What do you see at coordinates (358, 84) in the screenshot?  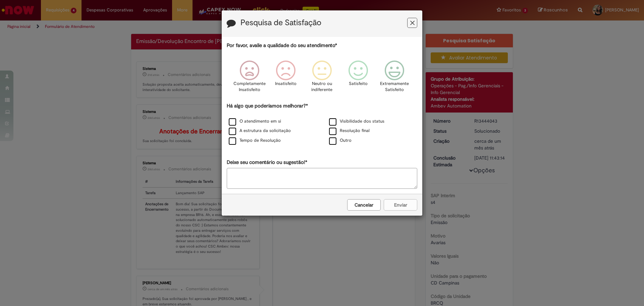 I see `p: Satisfeito` at bounding box center [358, 84].